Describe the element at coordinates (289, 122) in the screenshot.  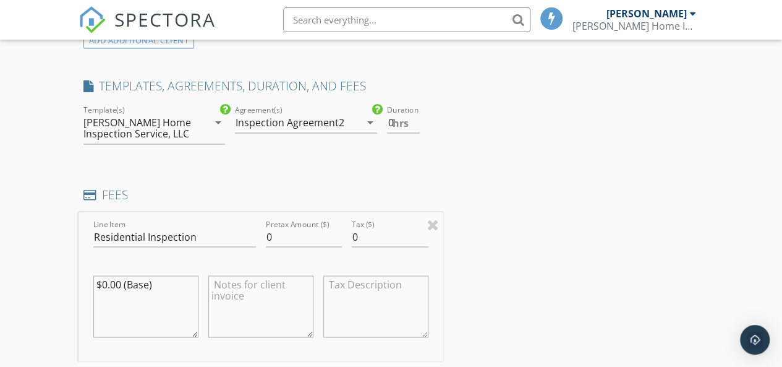
I see `div: Inspection Agreement2` at that location.